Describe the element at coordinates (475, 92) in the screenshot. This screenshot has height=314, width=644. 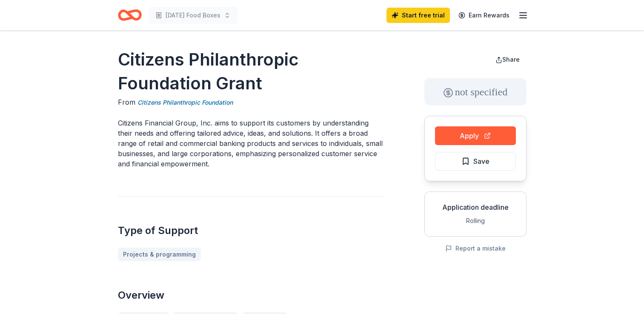
I see `div: not specified` at that location.